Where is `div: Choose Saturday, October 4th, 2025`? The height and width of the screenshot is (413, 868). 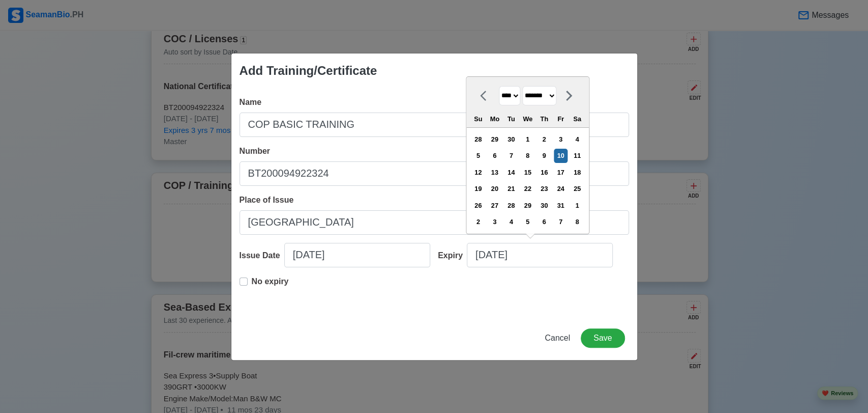
div: Choose Saturday, October 4th, 2025 is located at coordinates (577, 139).